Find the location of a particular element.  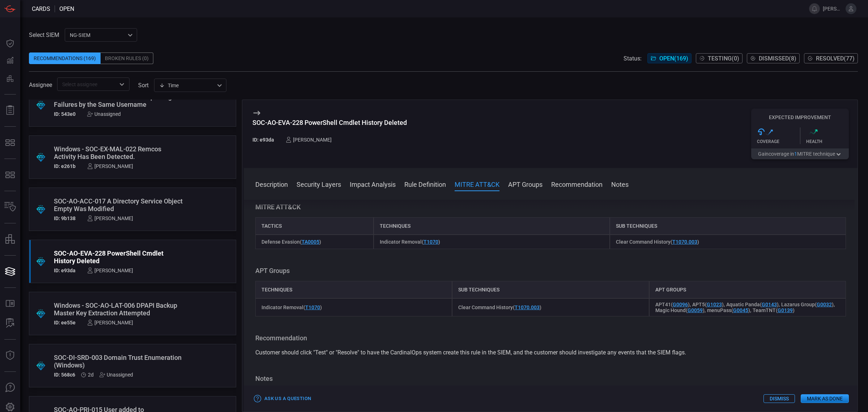

button: Reports is located at coordinates (10, 111).